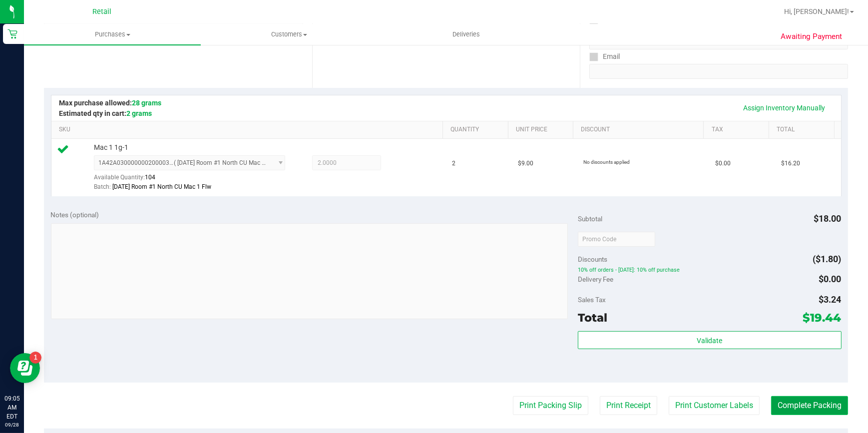 The height and width of the screenshot is (433, 868). Describe the element at coordinates (592, 299) in the screenshot. I see `span: Sales Tax` at that location.